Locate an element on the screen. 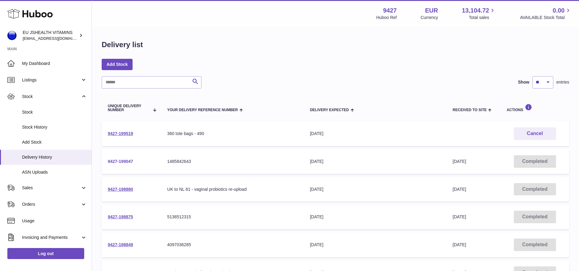 This screenshot has height=271, width=579. span: My Dashboard is located at coordinates (55, 63).